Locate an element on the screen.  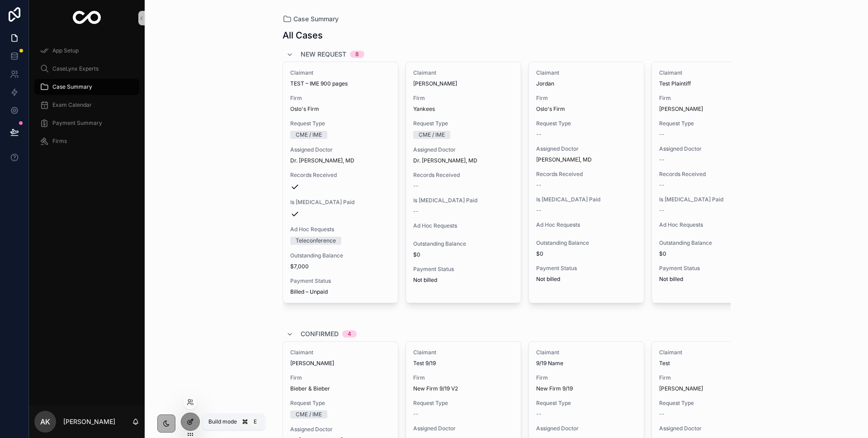
span: Confirmed is located at coordinates (320, 334).